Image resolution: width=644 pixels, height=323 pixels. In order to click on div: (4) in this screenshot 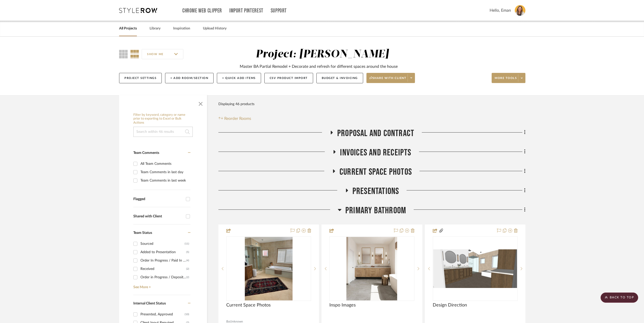, I will do `click(188, 261)`.